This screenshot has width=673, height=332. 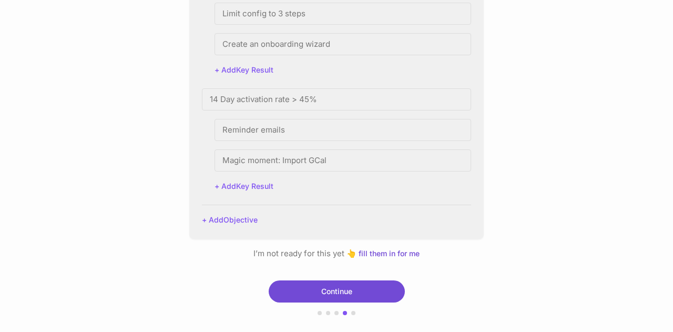 I want to click on p: I’m not ready for this yet, so click(x=336, y=253).